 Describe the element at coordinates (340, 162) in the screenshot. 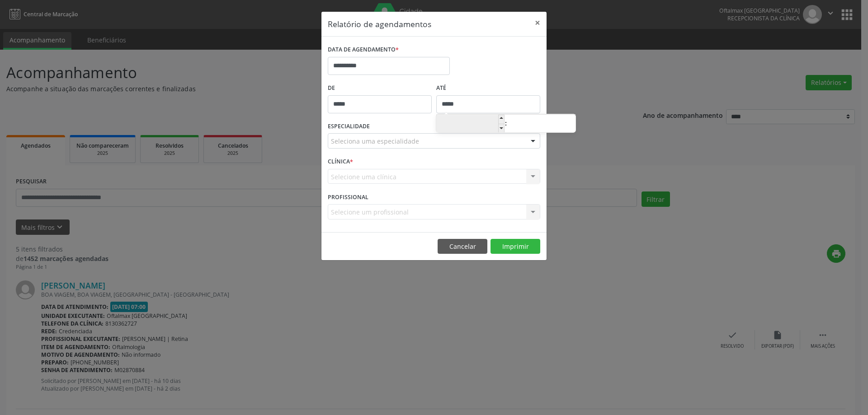

I see `label: CLÍNICA` at that location.